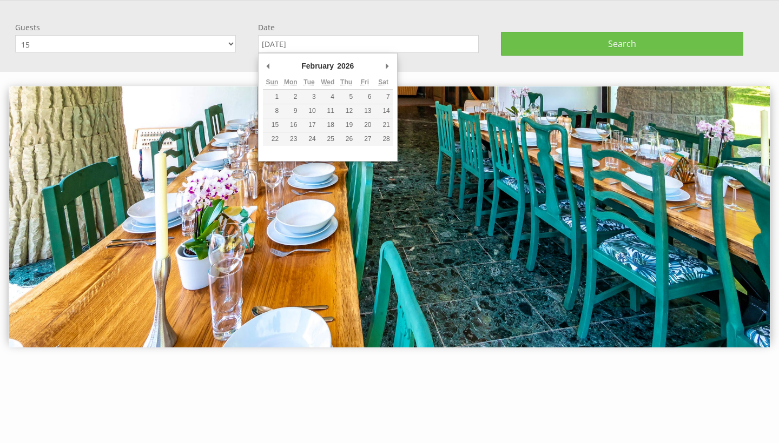 Image resolution: width=779 pixels, height=443 pixels. Describe the element at coordinates (328, 97) in the screenshot. I see `button: 4` at that location.